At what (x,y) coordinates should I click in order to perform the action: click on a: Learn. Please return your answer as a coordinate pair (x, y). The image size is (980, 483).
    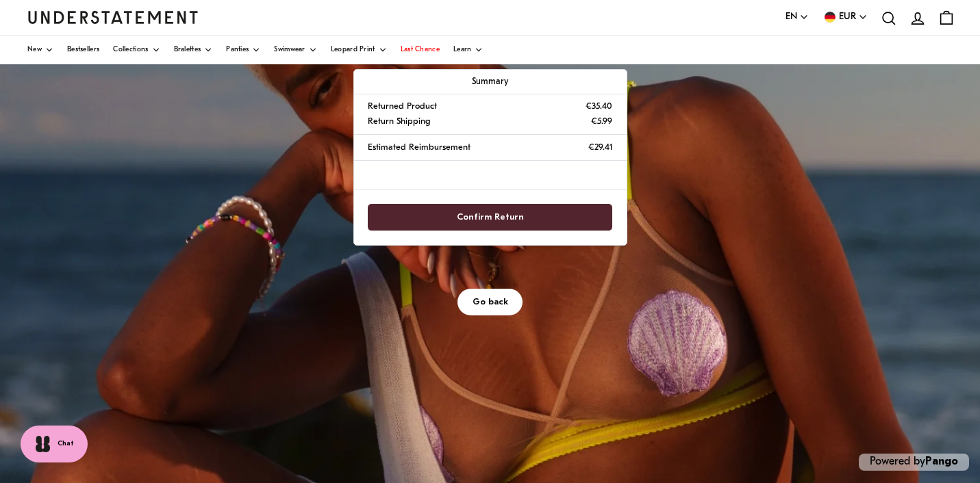
    Looking at the image, I should click on (468, 50).